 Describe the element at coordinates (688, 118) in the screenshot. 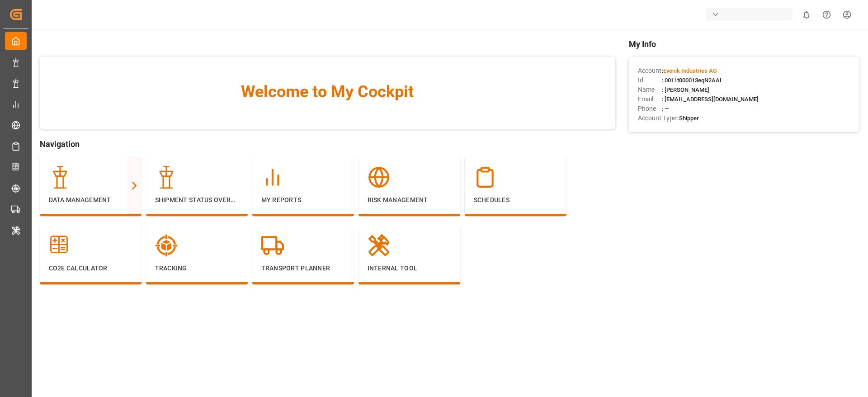

I see `span: : Shipper` at that location.